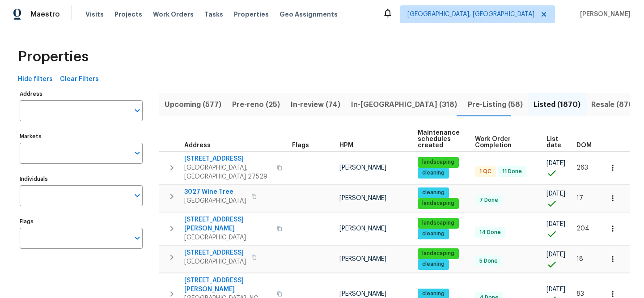 Image resolution: width=644 pixels, height=298 pixels. What do you see at coordinates (554, 142) in the screenshot?
I see `span: List date` at bounding box center [554, 142].